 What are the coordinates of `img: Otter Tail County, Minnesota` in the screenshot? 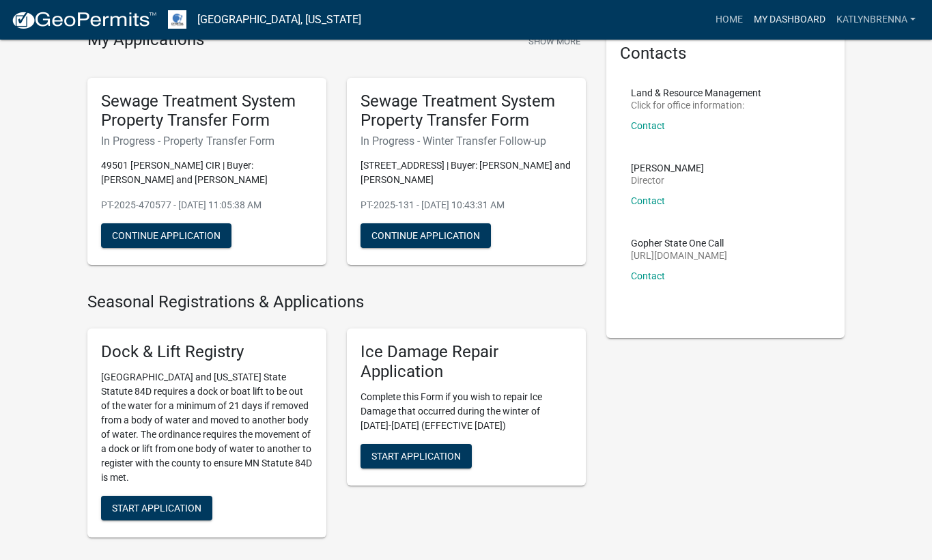 It's located at (176, 19).